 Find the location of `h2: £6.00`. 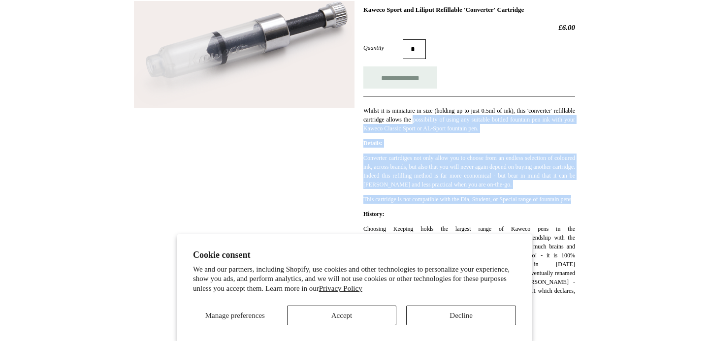

h2: £6.00 is located at coordinates (470, 28).